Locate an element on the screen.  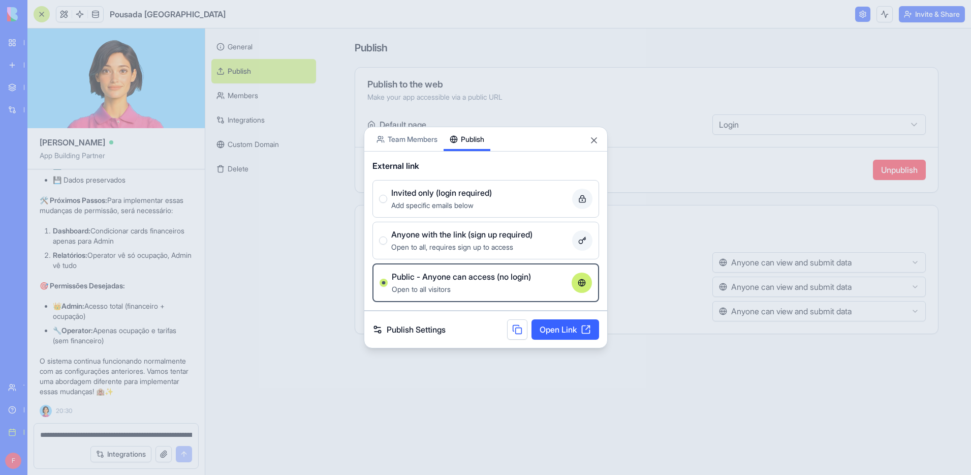
button: Publish is located at coordinates (467, 139).